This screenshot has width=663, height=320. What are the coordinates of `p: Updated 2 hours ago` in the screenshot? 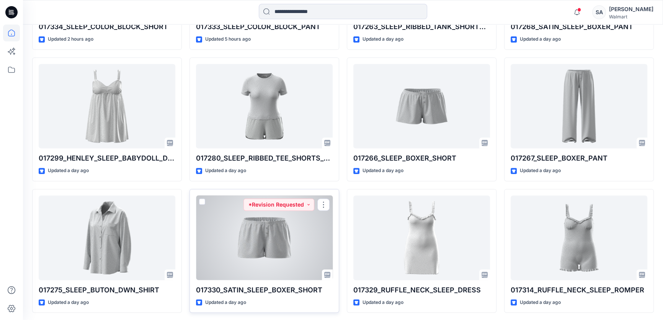 It's located at (70, 39).